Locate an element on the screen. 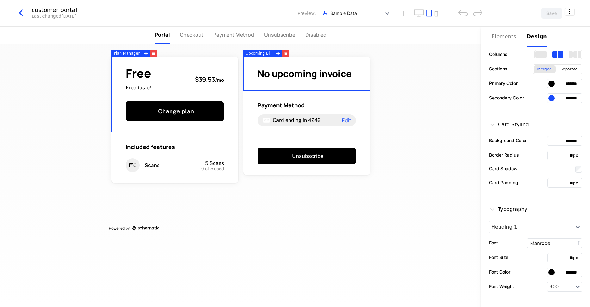 The height and width of the screenshot is (307, 590). span: Powered by is located at coordinates (119, 229).